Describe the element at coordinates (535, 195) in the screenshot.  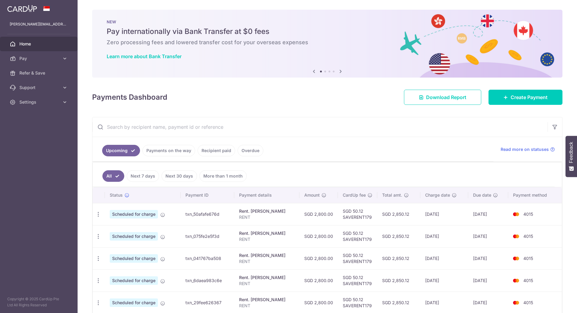
I see `th: Payment method` at that location.